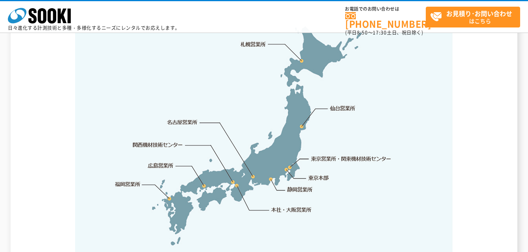 This screenshot has height=252, width=528. What do you see at coordinates (182, 123) in the screenshot?
I see `a: 名古屋営業所` at bounding box center [182, 123].